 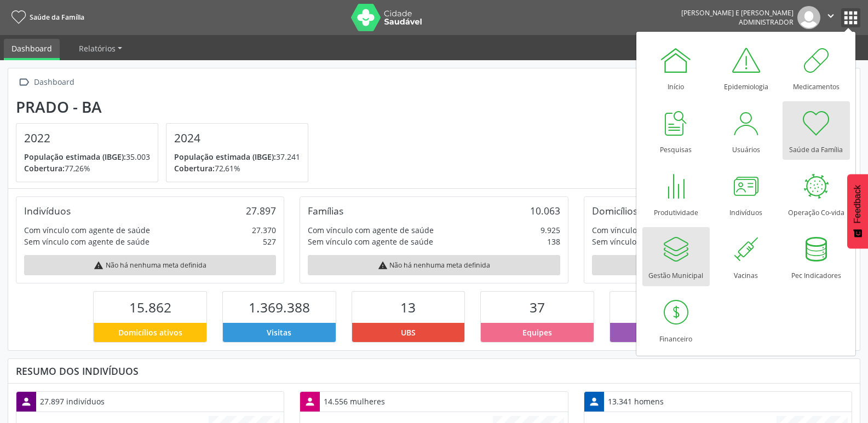 I want to click on span: Relatórios, so click(x=97, y=48).